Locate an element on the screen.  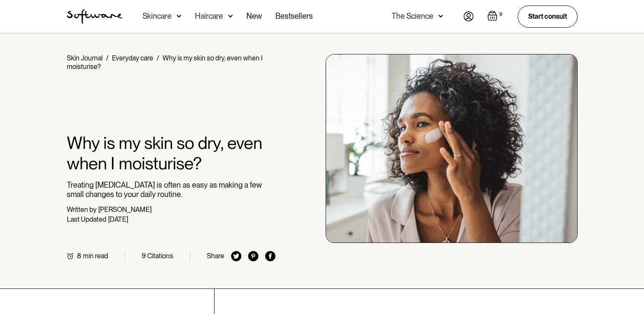
h1: Why is my skin so dry, even when I moisturise? is located at coordinates (171, 153).